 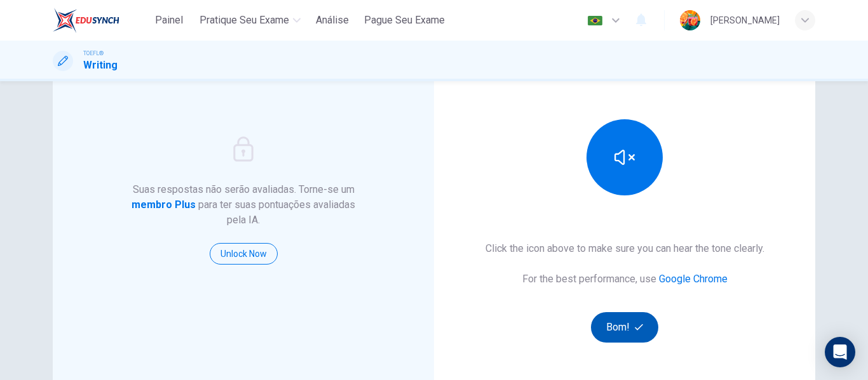 What do you see at coordinates (594, 20) in the screenshot?
I see `img: pt` at bounding box center [594, 20].